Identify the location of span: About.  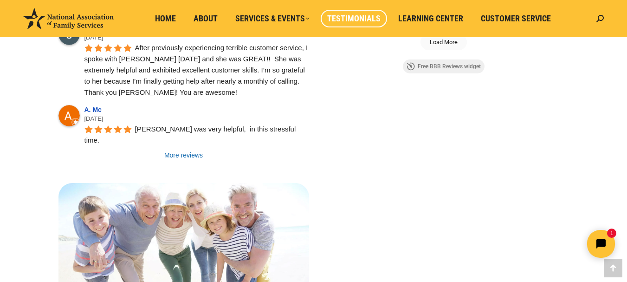
(206, 19).